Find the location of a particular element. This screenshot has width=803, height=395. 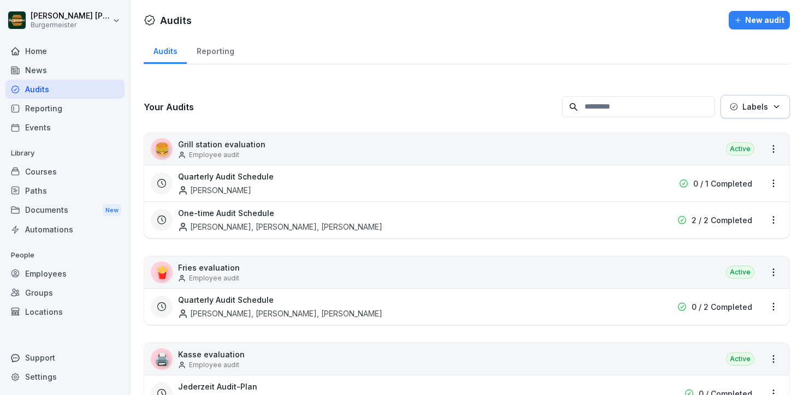

div: Paths is located at coordinates (65, 191).